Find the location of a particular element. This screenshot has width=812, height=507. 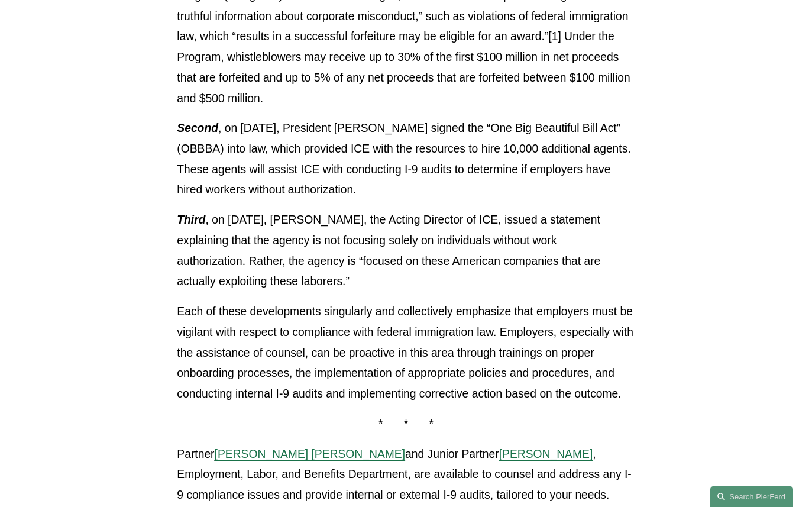

p: Partner and Junior Partner , Employment, Labor, and Benefits Department, are available to counsel... is located at coordinates (405, 475).